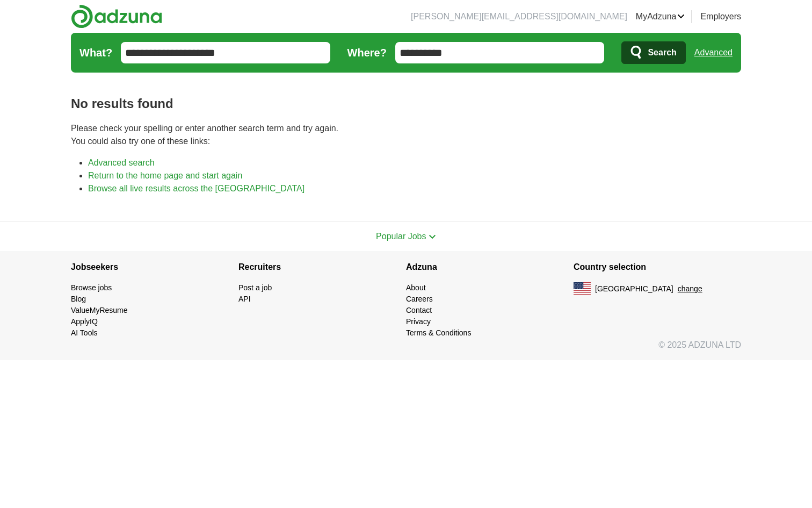 The height and width of the screenshot is (508, 812). What do you see at coordinates (420, 299) in the screenshot?
I see `a: Careers` at bounding box center [420, 299].